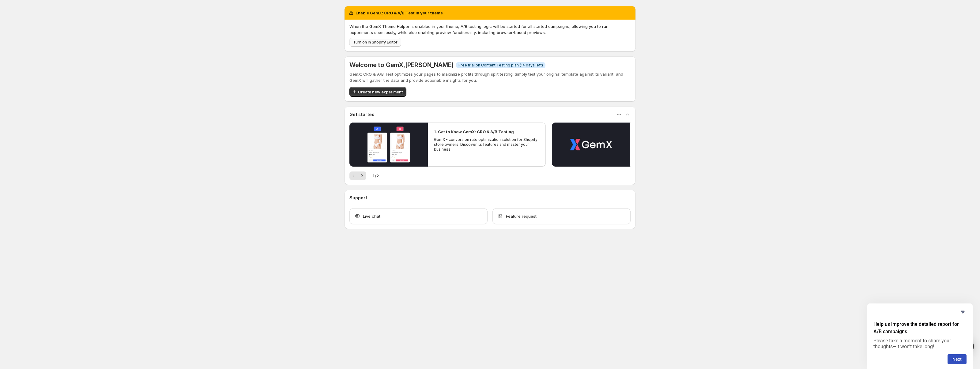 Image resolution: width=980 pixels, height=369 pixels. Describe the element at coordinates (486, 144) in the screenshot. I see `p: GemX - conversion rate optimization solution for Shopify store owners. Discover its features and ...` at that location.